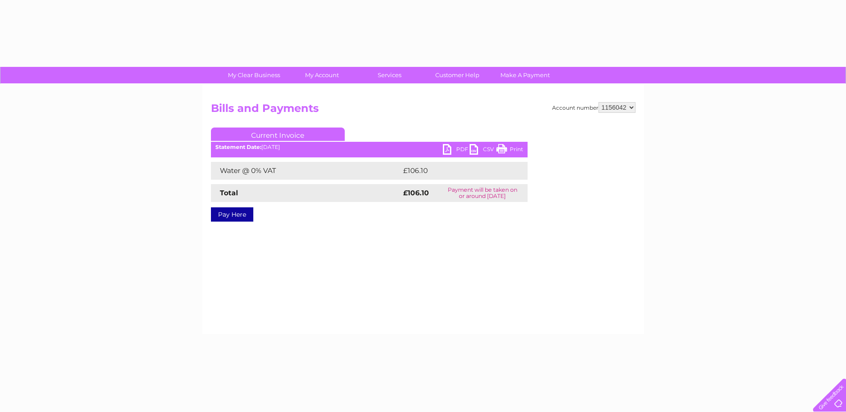  Describe the element at coordinates (306, 171) in the screenshot. I see `td: Water @ 0% VAT` at that location.